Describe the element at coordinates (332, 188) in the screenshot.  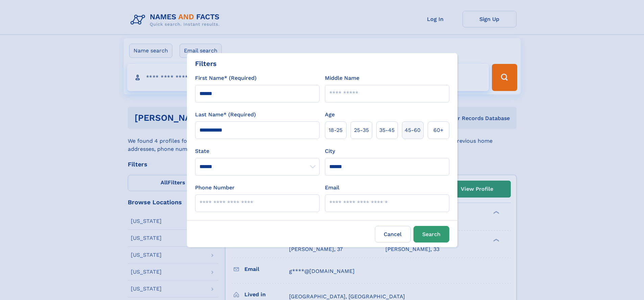
I see `label: Email` at that location.